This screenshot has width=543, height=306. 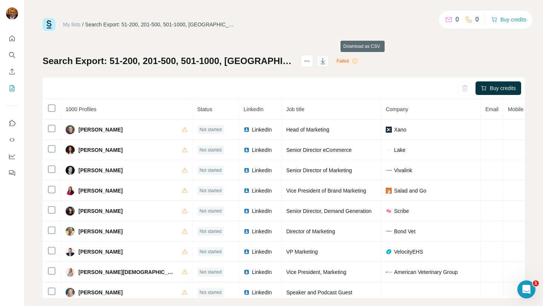 What do you see at coordinates (326, 191) in the screenshot?
I see `span: Vice President of Brand Marketing` at bounding box center [326, 191].